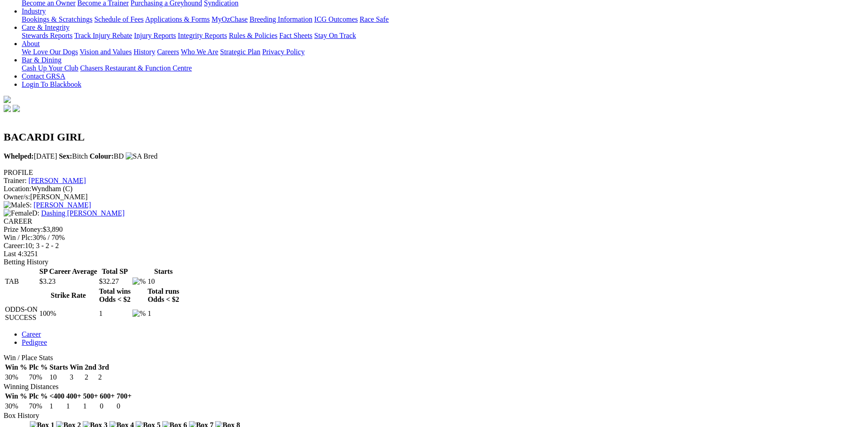  I want to click on a: Stay On Track, so click(335, 35).